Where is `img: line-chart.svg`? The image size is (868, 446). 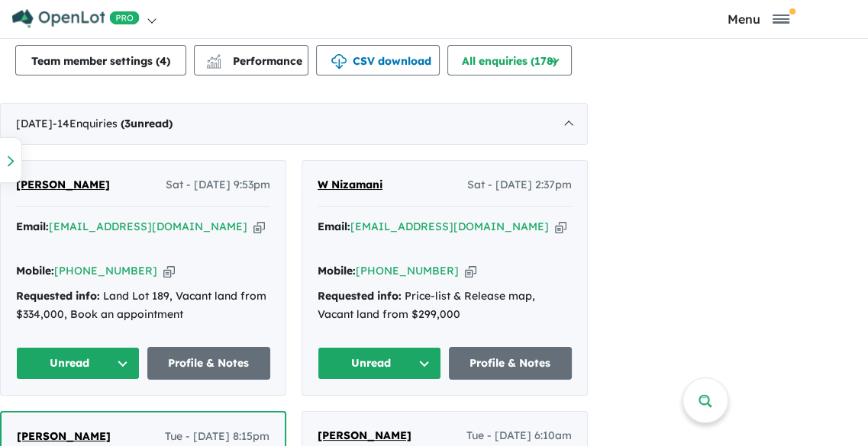
img: line-chart.svg is located at coordinates (214, 58).